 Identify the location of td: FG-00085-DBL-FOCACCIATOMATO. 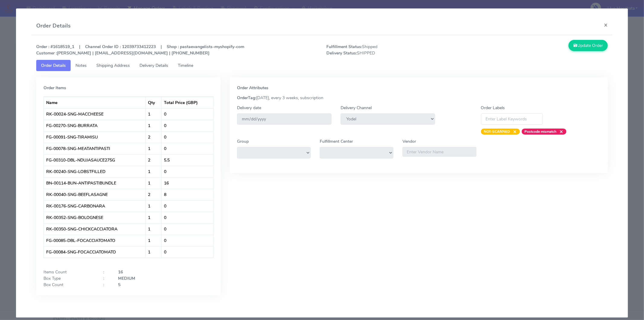
(95, 240).